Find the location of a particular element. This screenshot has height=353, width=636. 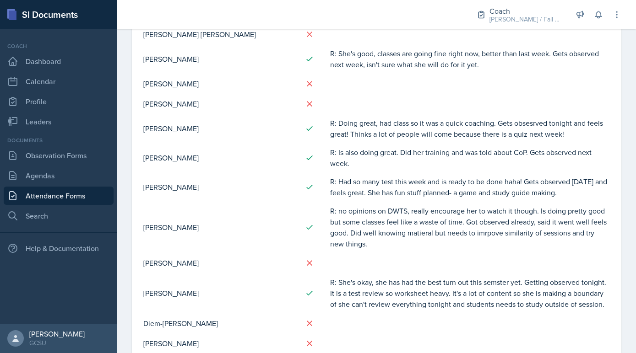

a: Attendance Forms is located at coordinates (59, 196).